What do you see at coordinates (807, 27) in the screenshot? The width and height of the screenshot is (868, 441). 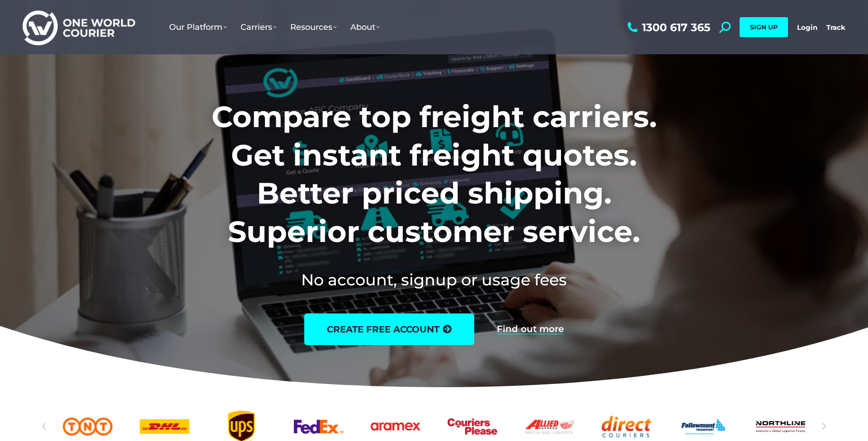 I see `a: Login` at bounding box center [807, 27].